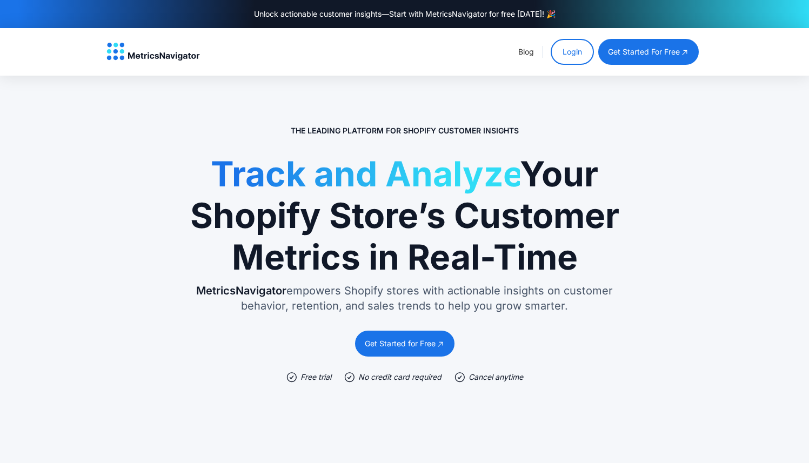  What do you see at coordinates (315, 377) in the screenshot?
I see `div: Free trial` at bounding box center [315, 377].